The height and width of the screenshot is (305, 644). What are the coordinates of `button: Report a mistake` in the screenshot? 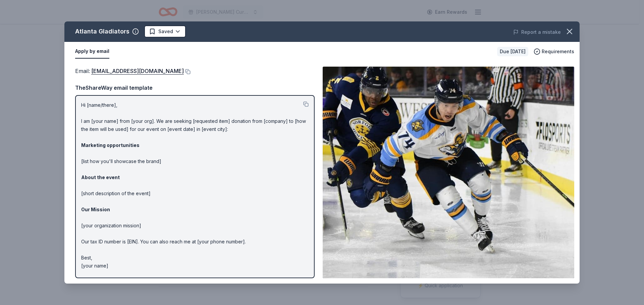 It's located at (537, 32).